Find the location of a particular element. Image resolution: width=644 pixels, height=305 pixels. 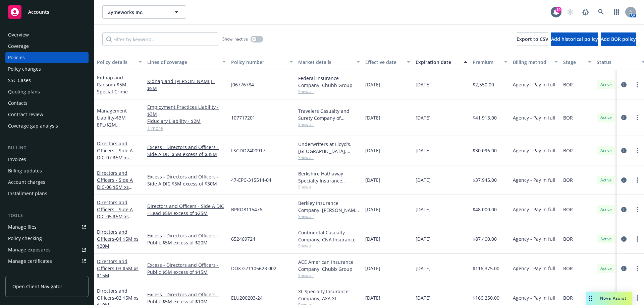

div: Market details is located at coordinates (325, 62).